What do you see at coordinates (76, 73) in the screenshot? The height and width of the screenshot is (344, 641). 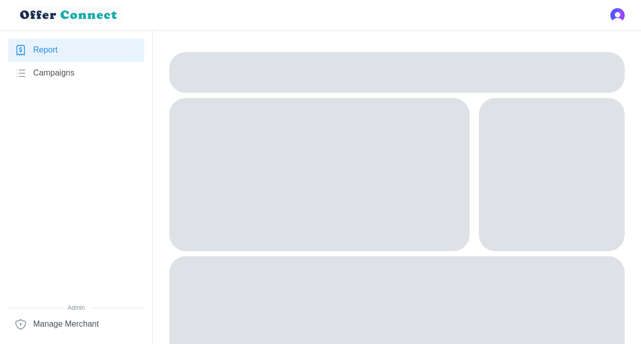 I see `a: Campaigns` at bounding box center [76, 73].